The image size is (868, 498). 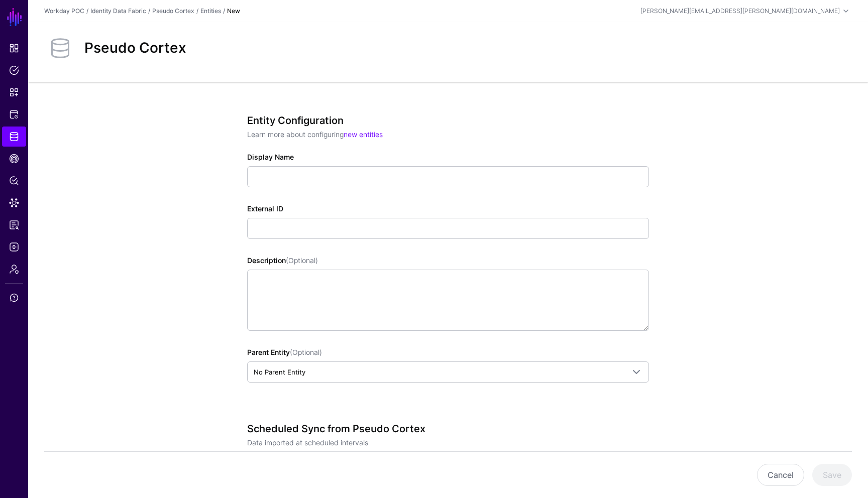 I want to click on span: Policies, so click(x=14, y=70).